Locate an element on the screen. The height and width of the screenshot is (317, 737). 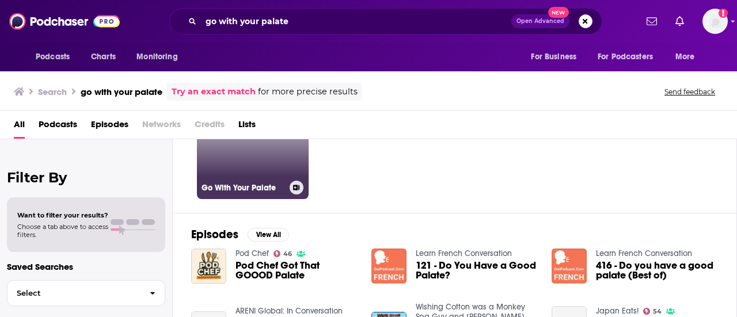
span: Monitoring is located at coordinates (157, 57).